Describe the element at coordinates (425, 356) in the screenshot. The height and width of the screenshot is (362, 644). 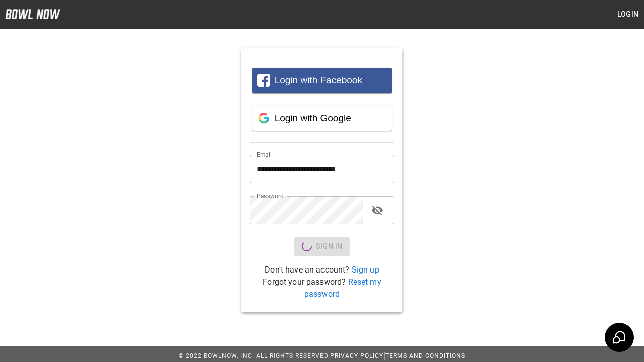
I see `a: Terms and Conditions` at that location.